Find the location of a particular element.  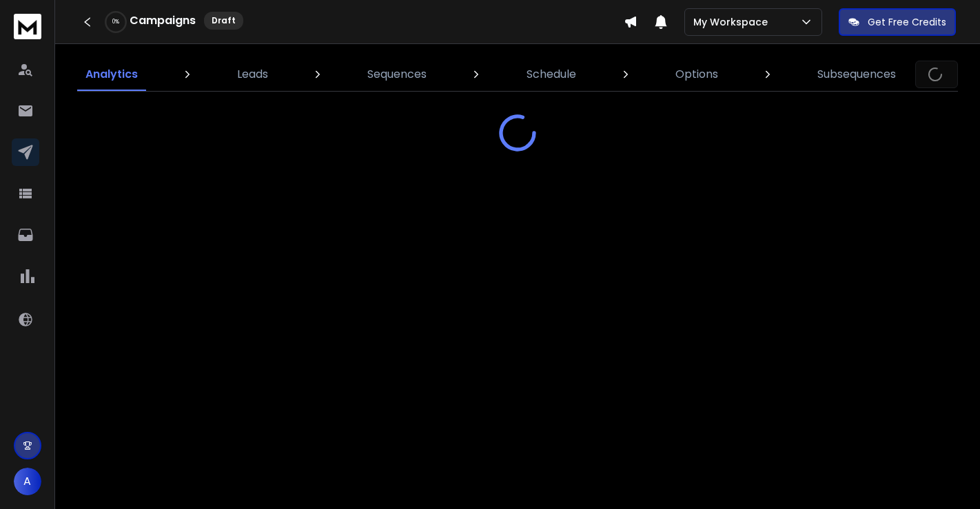

a: Subsequences is located at coordinates (857, 74).